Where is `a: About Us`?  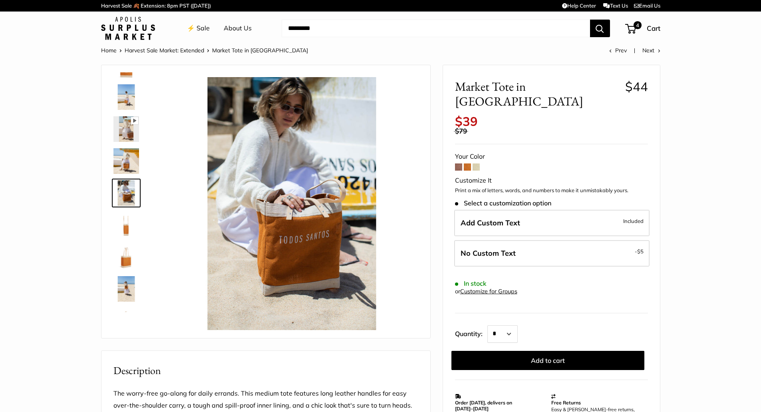
a: About Us is located at coordinates (238, 28).